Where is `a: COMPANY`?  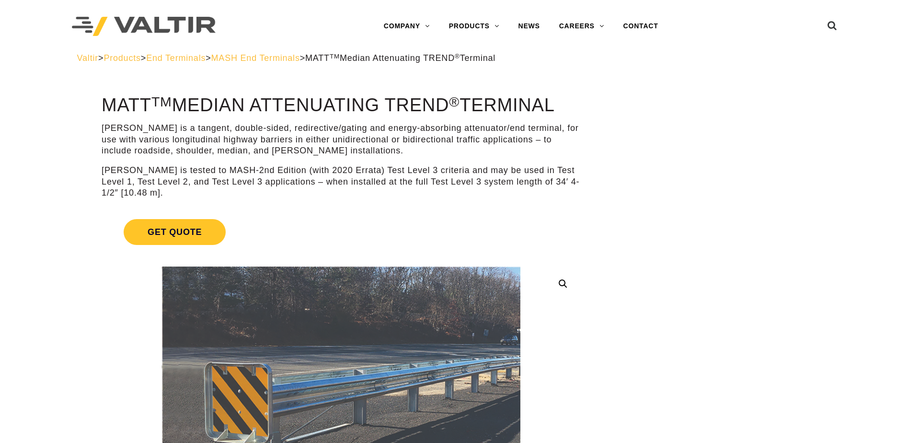 a: COMPANY is located at coordinates (407, 26).